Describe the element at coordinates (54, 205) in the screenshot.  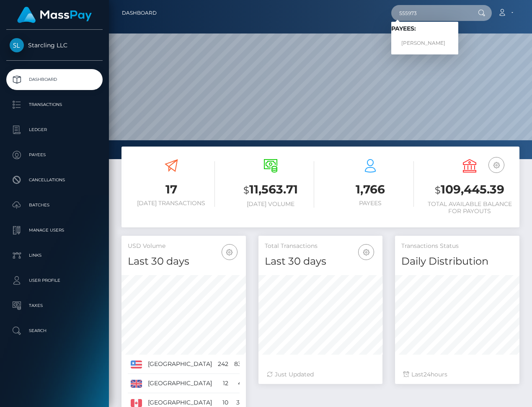
I see `a: Batches` at that location.